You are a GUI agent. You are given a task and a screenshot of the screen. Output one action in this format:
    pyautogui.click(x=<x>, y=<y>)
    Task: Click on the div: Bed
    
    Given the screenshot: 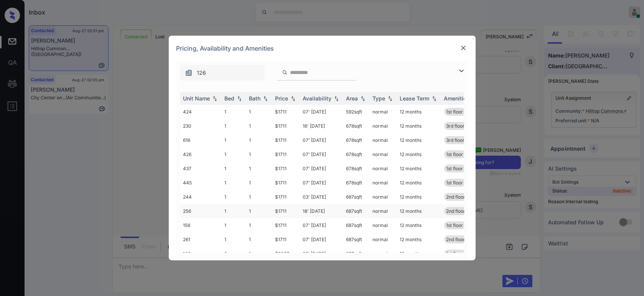 What is the action you would take?
    pyautogui.click(x=230, y=98)
    